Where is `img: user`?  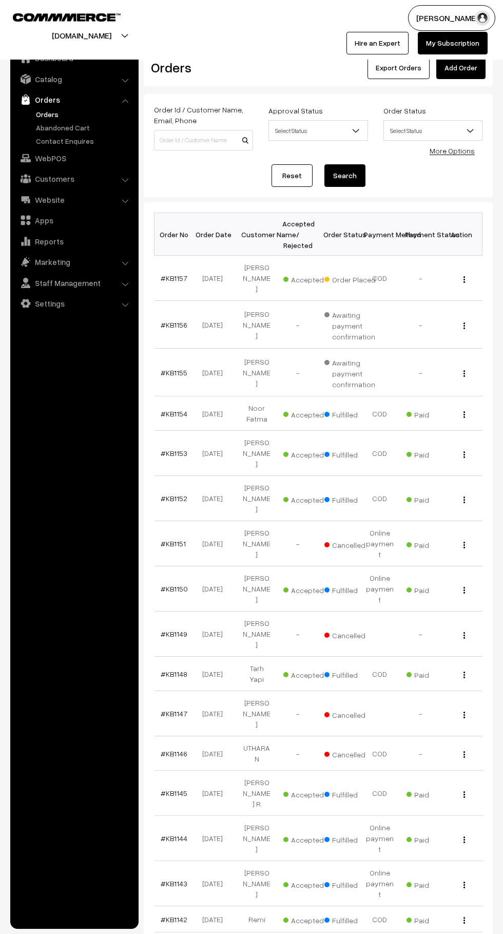
img: user is located at coordinates (483, 18).